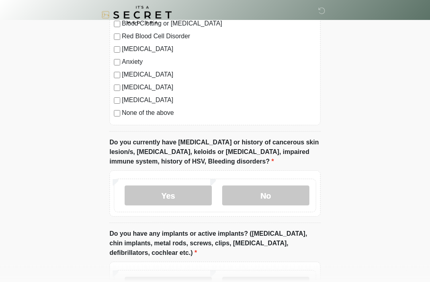  Describe the element at coordinates (219, 37) in the screenshot. I see `label: Red Blood Cell Disorder` at that location.